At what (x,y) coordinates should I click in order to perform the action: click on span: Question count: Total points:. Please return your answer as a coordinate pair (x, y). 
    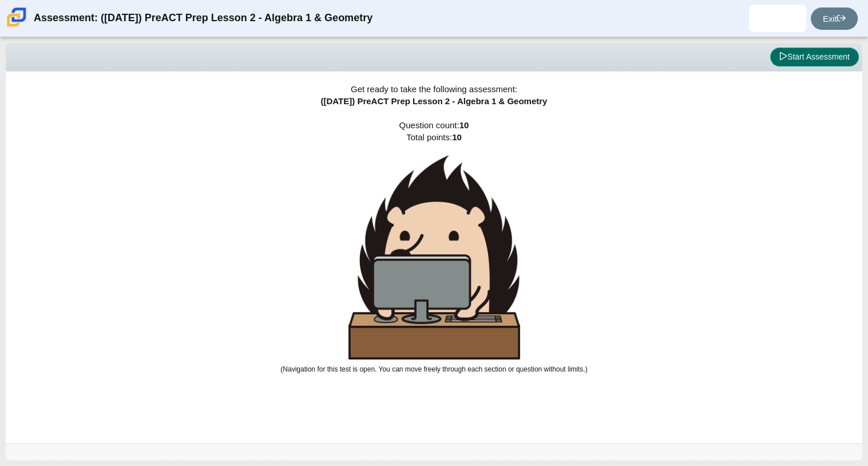
    Looking at the image, I should click on (434, 247).